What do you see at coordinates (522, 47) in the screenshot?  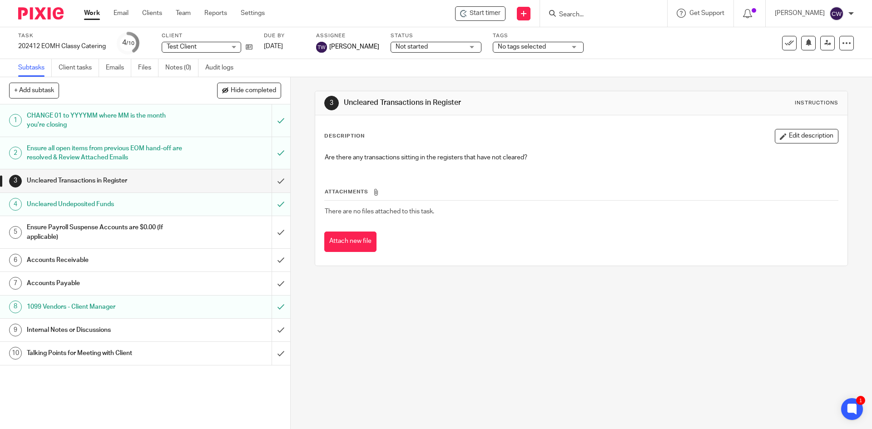 I see `span: No tags selected` at bounding box center [522, 47].